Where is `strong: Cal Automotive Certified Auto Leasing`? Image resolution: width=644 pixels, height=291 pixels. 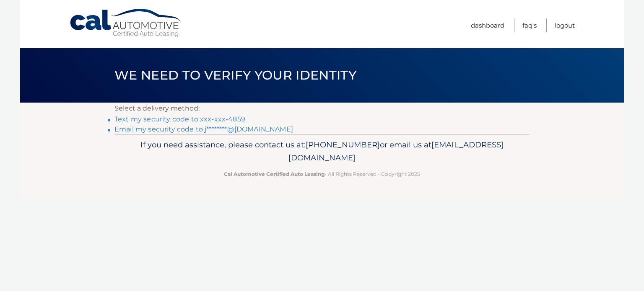
strong: Cal Automotive Certified Auto Leasing is located at coordinates (274, 174).